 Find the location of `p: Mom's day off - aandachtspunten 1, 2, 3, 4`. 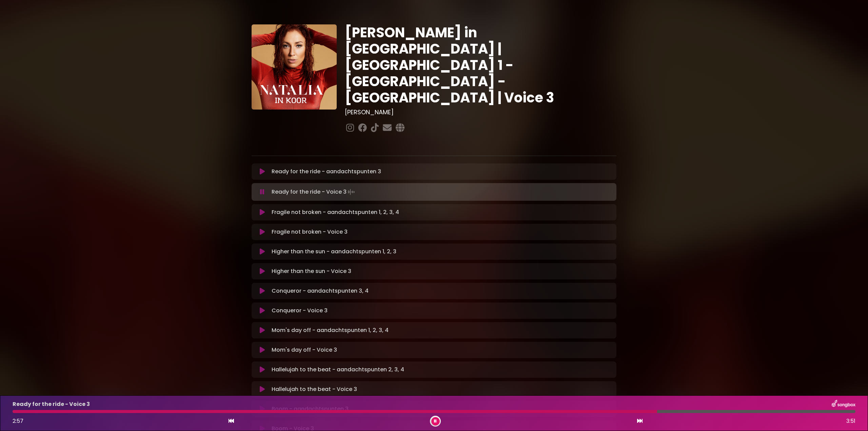

p: Mom's day off - aandachtspunten 1, 2, 3, 4 is located at coordinates (330, 330).